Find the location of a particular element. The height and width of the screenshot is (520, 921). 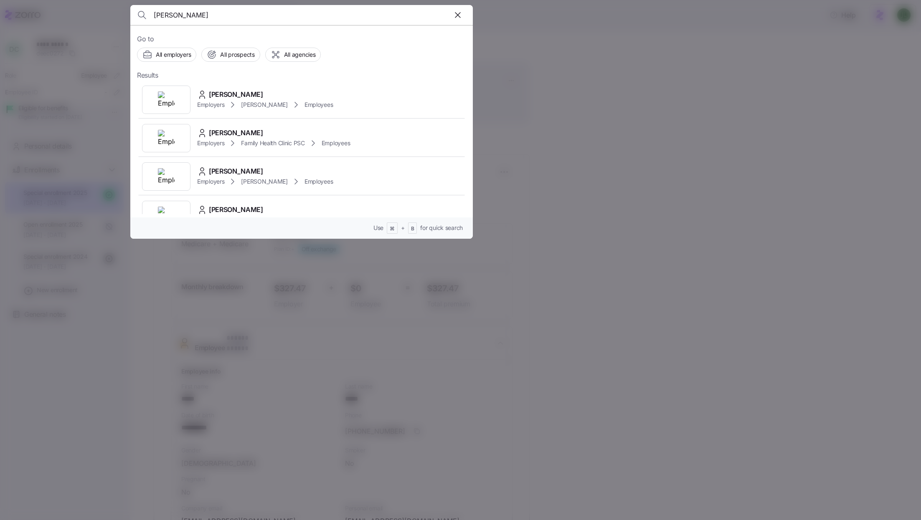

span: B is located at coordinates (413, 229).